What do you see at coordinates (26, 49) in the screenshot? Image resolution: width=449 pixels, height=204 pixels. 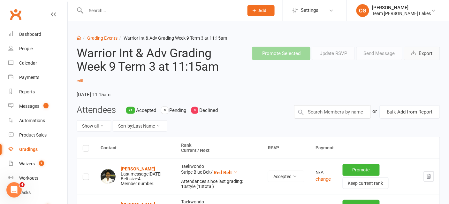 I see `div: People` at bounding box center [26, 49].